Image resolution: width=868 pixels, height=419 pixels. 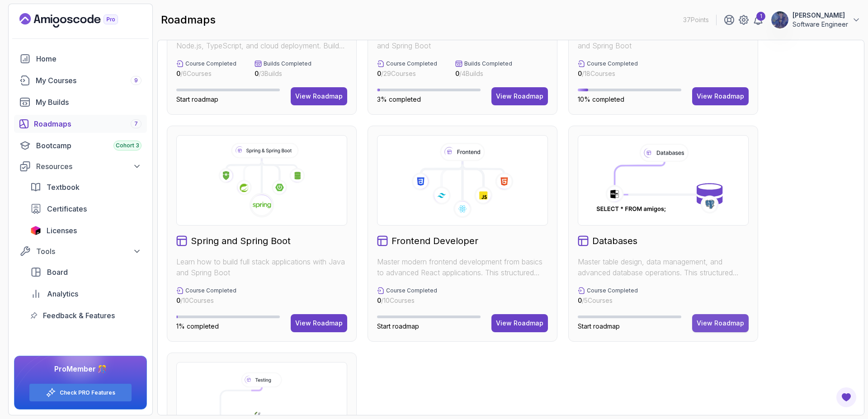 What do you see at coordinates (197, 326) in the screenshot?
I see `span: 1% completed` at bounding box center [197, 326].